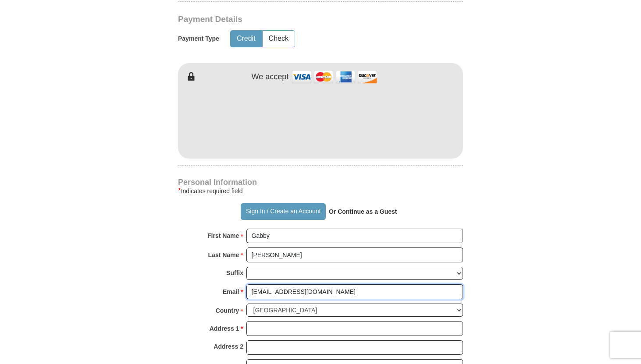  What do you see at coordinates (270, 77) in the screenshot?
I see `h4: We accept` at bounding box center [270, 77].